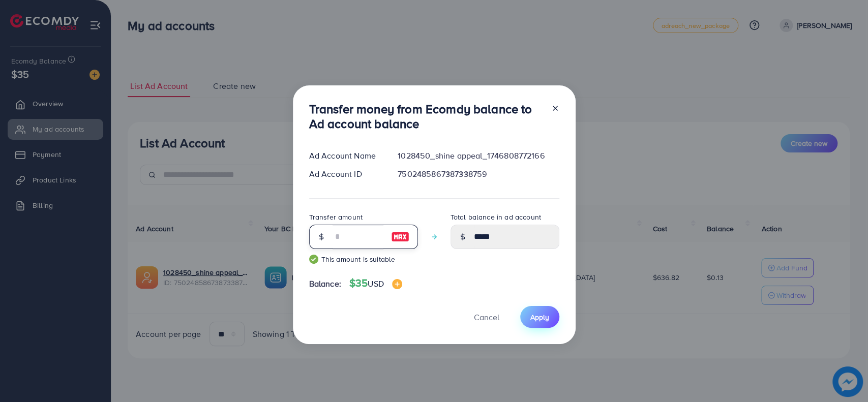 This screenshot has height=402, width=868. What do you see at coordinates (539, 317) in the screenshot?
I see `span: Apply` at bounding box center [539, 317].